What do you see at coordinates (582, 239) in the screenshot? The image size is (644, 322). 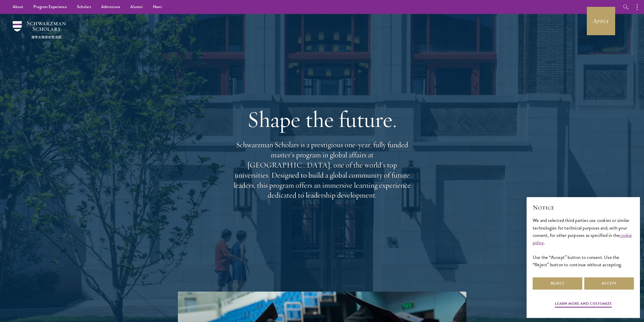 I see `a: cookie policy` at bounding box center [582, 239].